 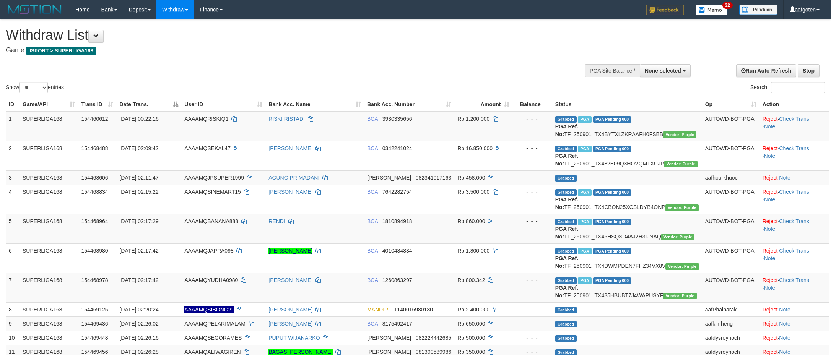 I want to click on span: 154469436, so click(x=94, y=324).